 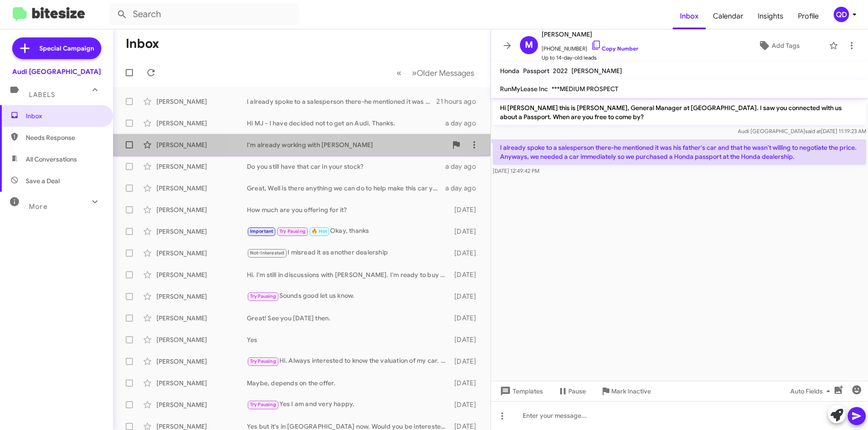 What do you see at coordinates (842, 14) in the screenshot?
I see `button: QD` at bounding box center [842, 14].